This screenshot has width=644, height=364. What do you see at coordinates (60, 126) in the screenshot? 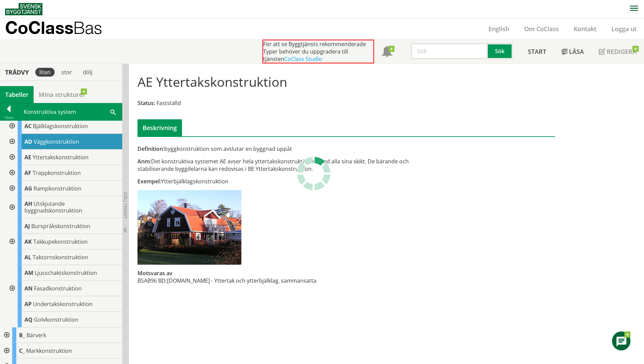
I see `span: Bjälklagskonstruktion` at bounding box center [60, 126].